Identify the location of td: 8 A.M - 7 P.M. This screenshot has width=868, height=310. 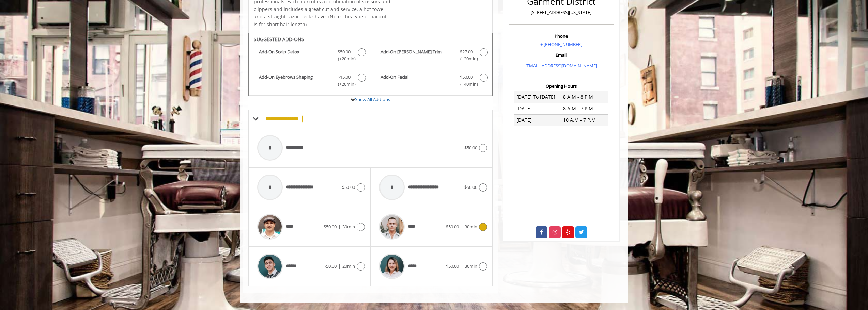
(584, 108).